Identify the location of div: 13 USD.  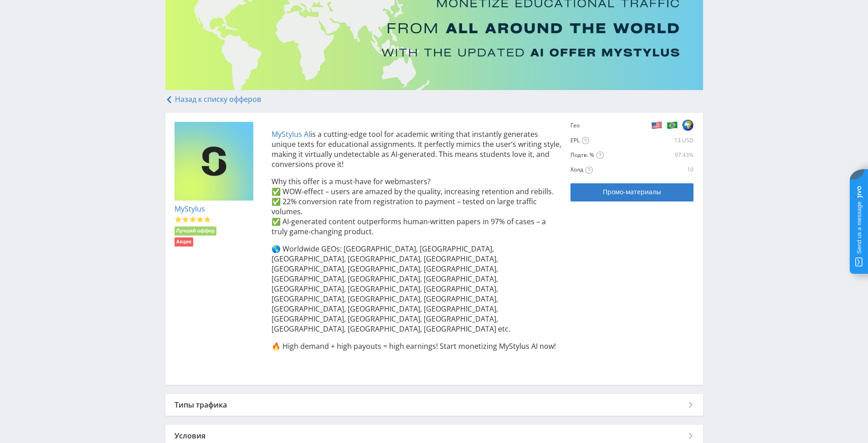
(647, 141).